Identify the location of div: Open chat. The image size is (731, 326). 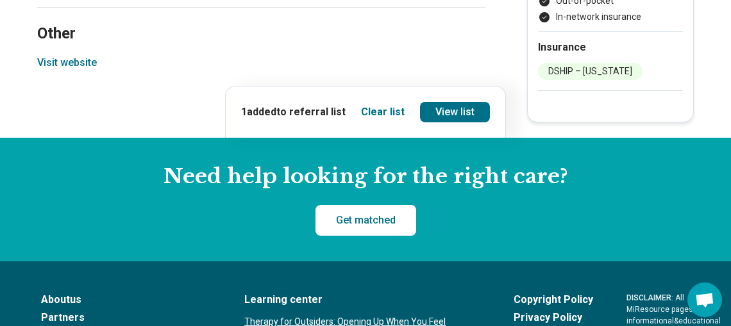
(705, 300).